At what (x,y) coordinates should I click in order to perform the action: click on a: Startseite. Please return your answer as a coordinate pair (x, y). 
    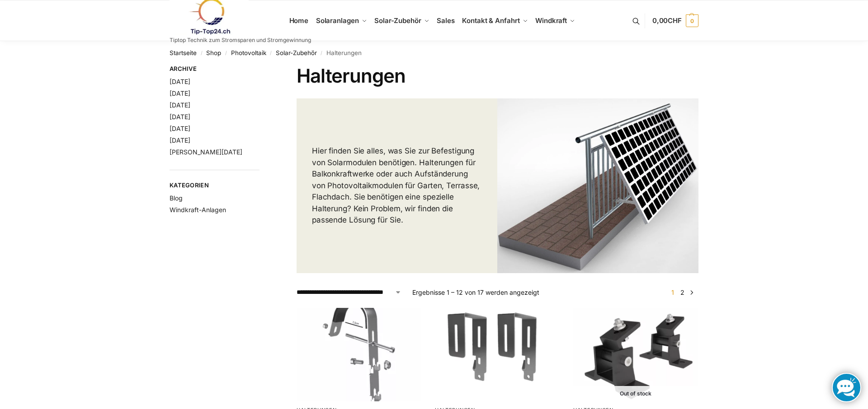
    Looking at the image, I should click on (183, 53).